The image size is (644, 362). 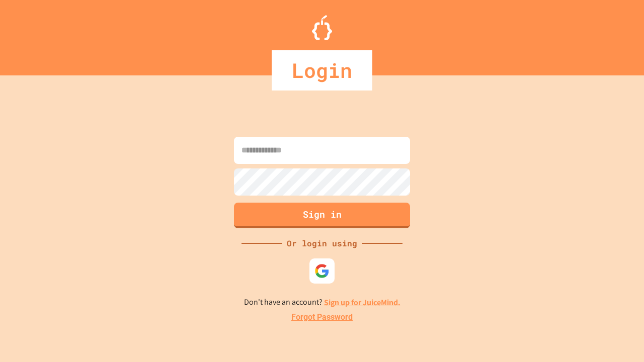 What do you see at coordinates (322, 28) in the screenshot?
I see `img: Logo.svg` at bounding box center [322, 28].